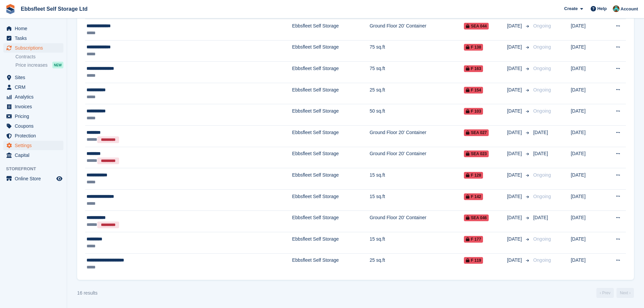 This screenshot has width=644, height=308. What do you see at coordinates (35, 116) in the screenshot?
I see `span: Pricing` at bounding box center [35, 116].